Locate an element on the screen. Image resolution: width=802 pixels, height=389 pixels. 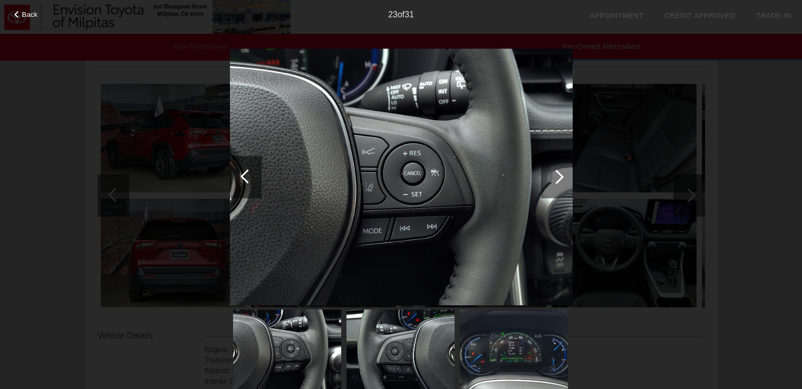
span: 31 is located at coordinates (409, 14).